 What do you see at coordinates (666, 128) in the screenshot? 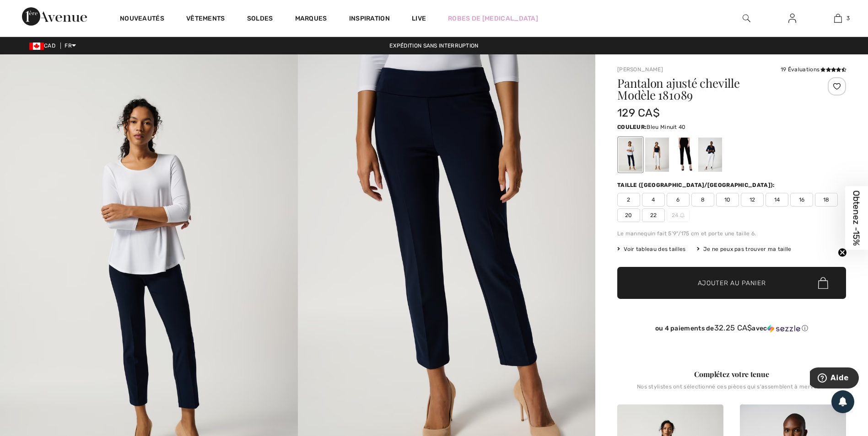
I see `span: Bleu Minuit 40` at bounding box center [666, 128].